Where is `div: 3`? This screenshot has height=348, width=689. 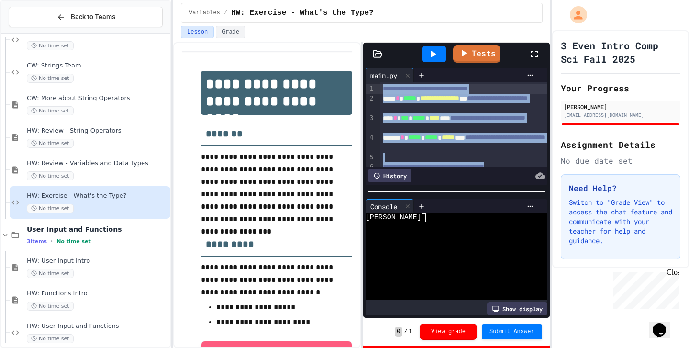 div: 3 is located at coordinates (371, 123).